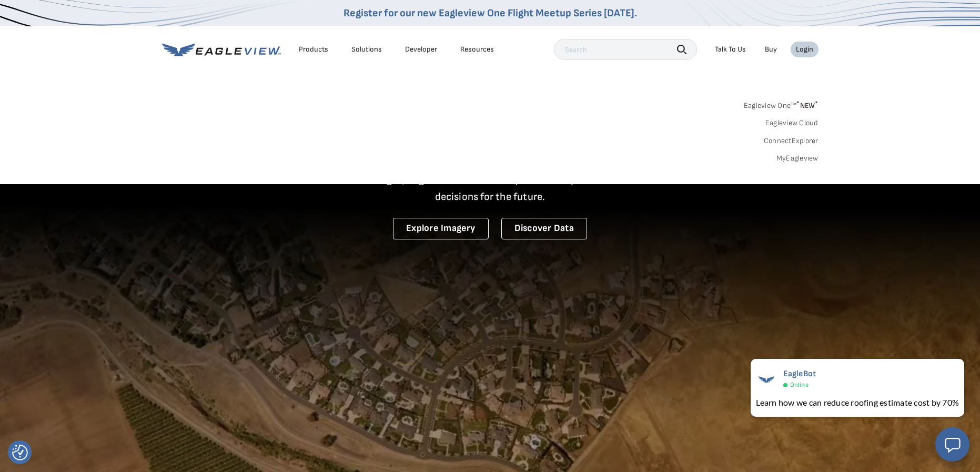 The image size is (980, 472). I want to click on div: Talk To Us, so click(730, 49).